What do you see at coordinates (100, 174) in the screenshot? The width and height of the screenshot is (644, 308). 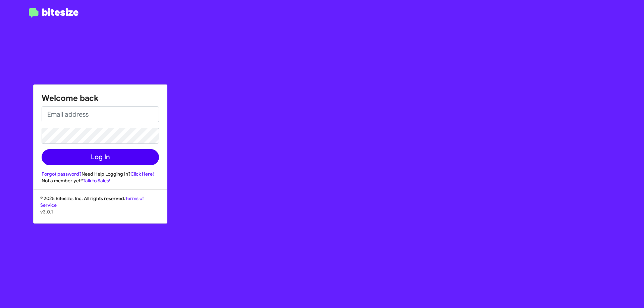 I see `div: Need Help Logging In?` at bounding box center [100, 174].